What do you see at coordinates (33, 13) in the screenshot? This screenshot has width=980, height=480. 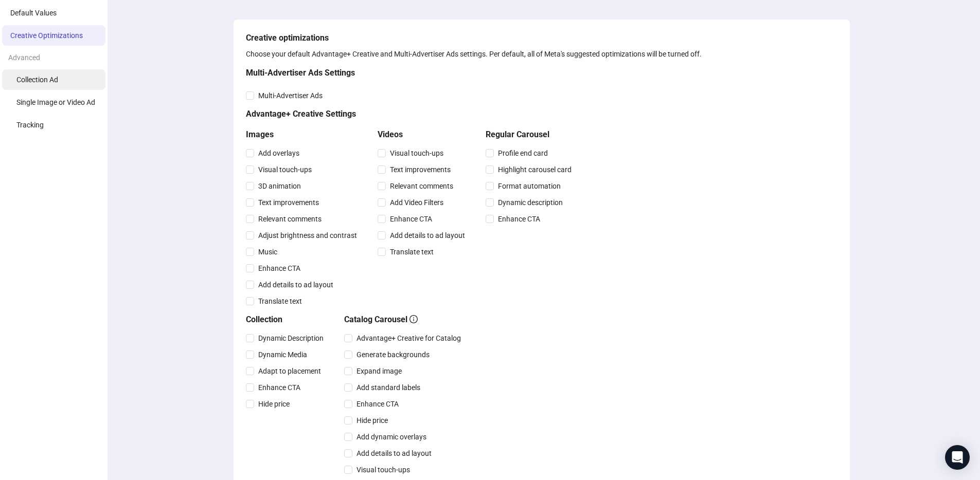 I see `span: Default Values` at bounding box center [33, 13].